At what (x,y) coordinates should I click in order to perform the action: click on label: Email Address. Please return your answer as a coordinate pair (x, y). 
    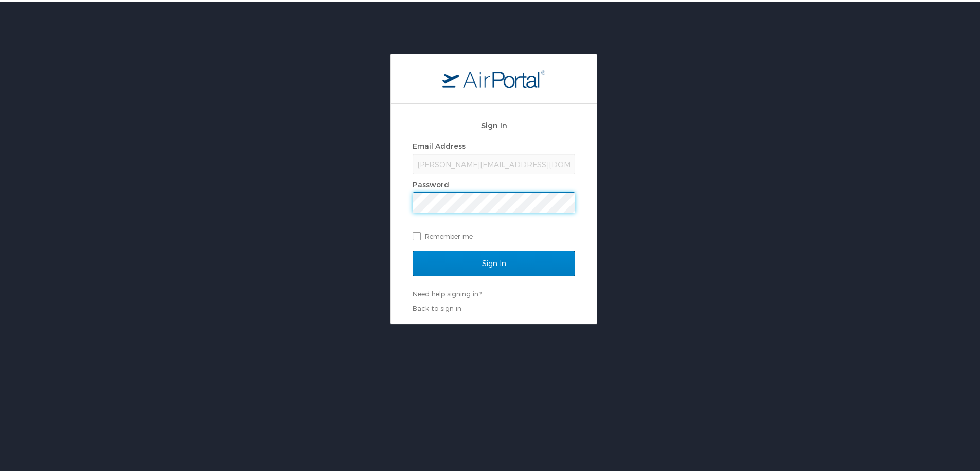
    Looking at the image, I should click on (439, 144).